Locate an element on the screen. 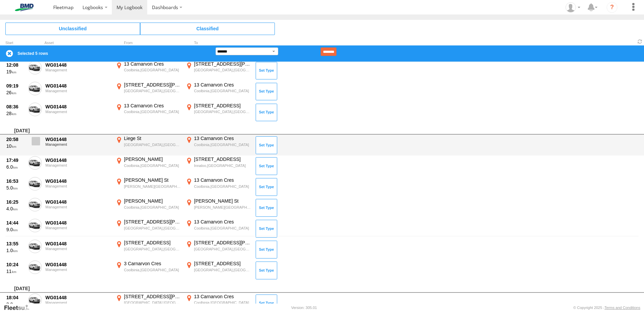 The image size is (644, 311). div: 18:04 is located at coordinates (15, 298).